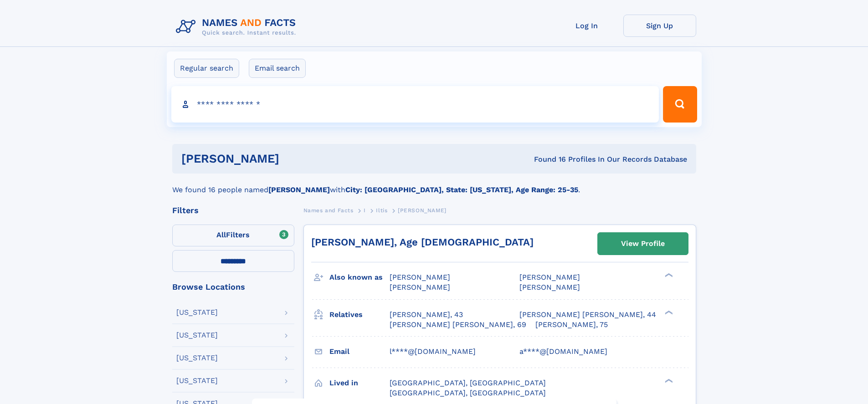  Describe the element at coordinates (360, 352) in the screenshot. I see `h3: Email` at that location.